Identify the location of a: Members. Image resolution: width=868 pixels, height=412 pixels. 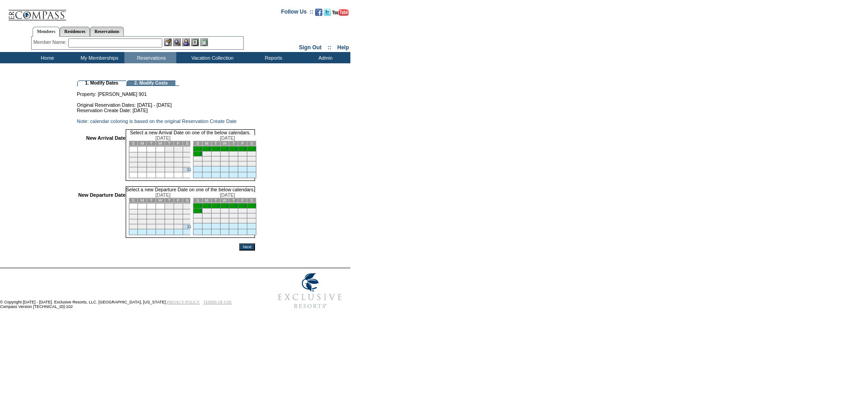
(46, 31).